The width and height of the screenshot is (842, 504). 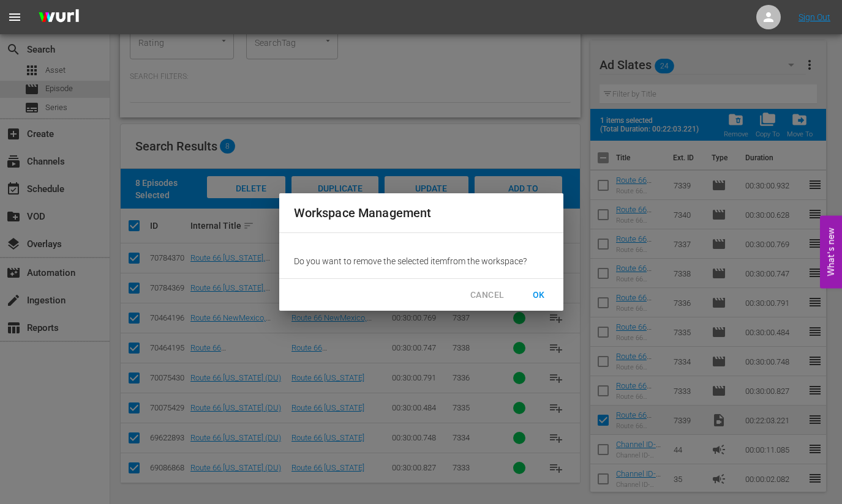 What do you see at coordinates (539, 295) in the screenshot?
I see `span: OK` at bounding box center [539, 295].